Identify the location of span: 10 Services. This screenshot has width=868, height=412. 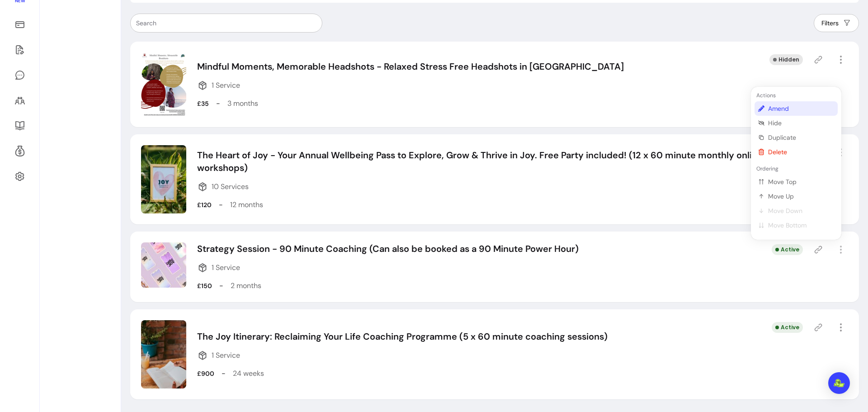
(230, 187).